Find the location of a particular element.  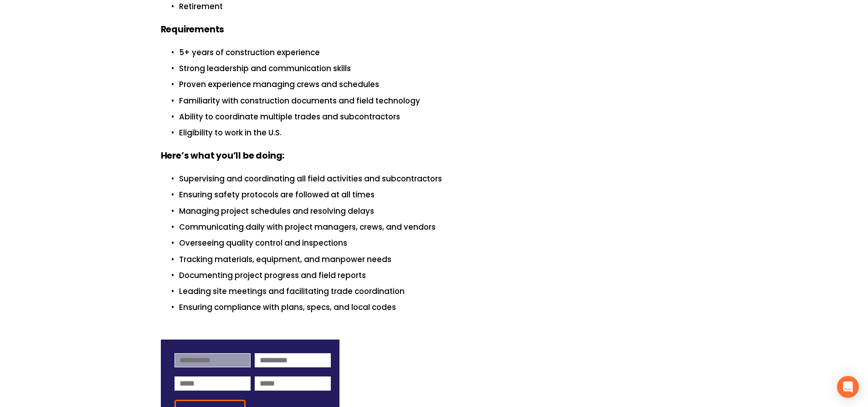

p: Ability to coordinate multiple trades and subcontractors is located at coordinates (443, 117).